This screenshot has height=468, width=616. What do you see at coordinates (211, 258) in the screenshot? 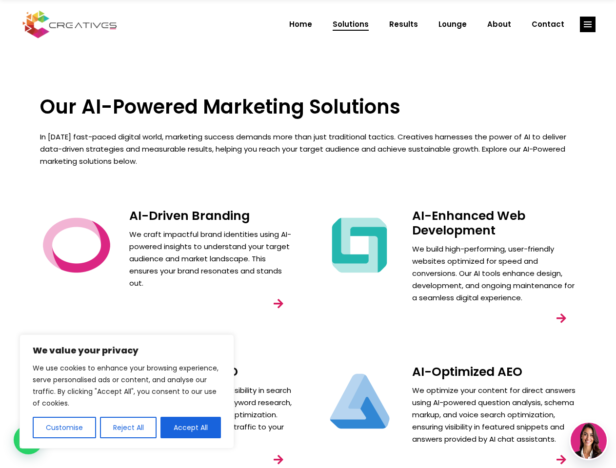
I see `p: We craft impactful brand identities using AI-powered insights to understand your target audience ...` at bounding box center [211, 258].